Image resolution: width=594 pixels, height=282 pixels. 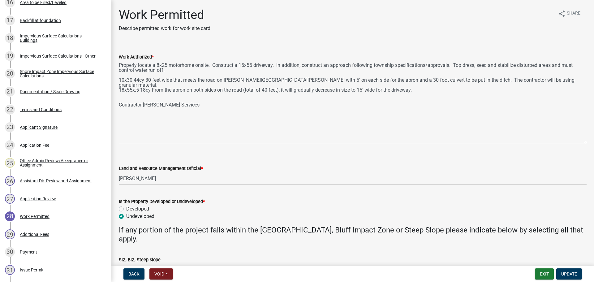 I want to click on div: 24, so click(x=10, y=145).